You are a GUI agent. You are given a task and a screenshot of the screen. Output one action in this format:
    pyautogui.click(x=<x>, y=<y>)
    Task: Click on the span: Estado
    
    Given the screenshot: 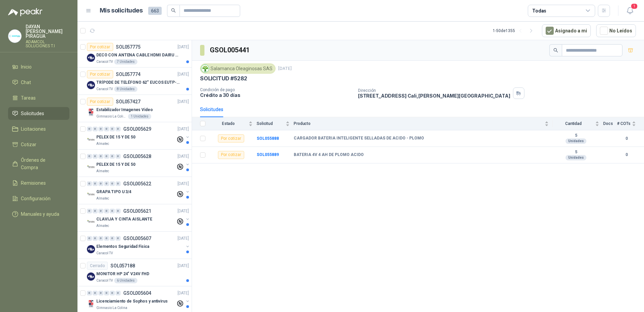 What is the action you would take?
    pyautogui.click(x=229, y=123)
    